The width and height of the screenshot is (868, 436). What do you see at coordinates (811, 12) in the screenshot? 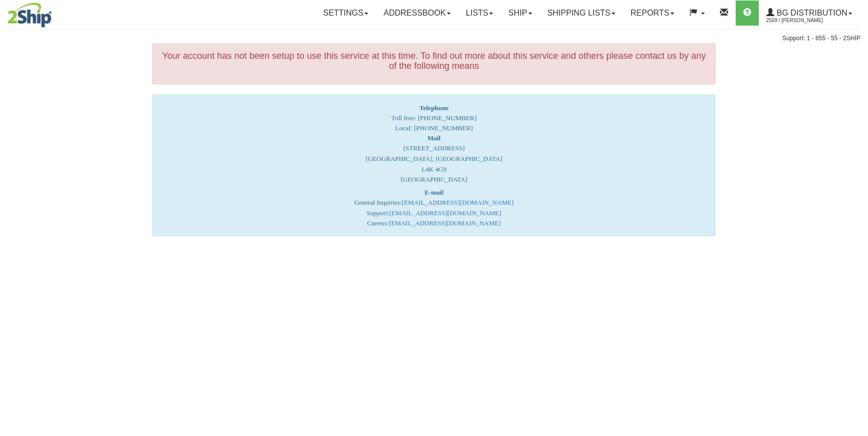
I see `span: BG Distribution` at bounding box center [811, 12].